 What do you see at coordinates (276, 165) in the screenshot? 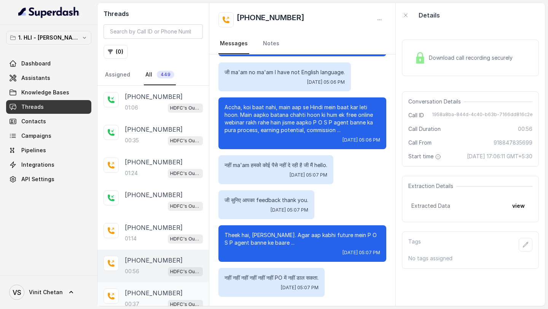
I see `p: नहीं ma'am हमको कोई पैसे नहीं दे रही है जी मैं hello.` at bounding box center [276, 165].